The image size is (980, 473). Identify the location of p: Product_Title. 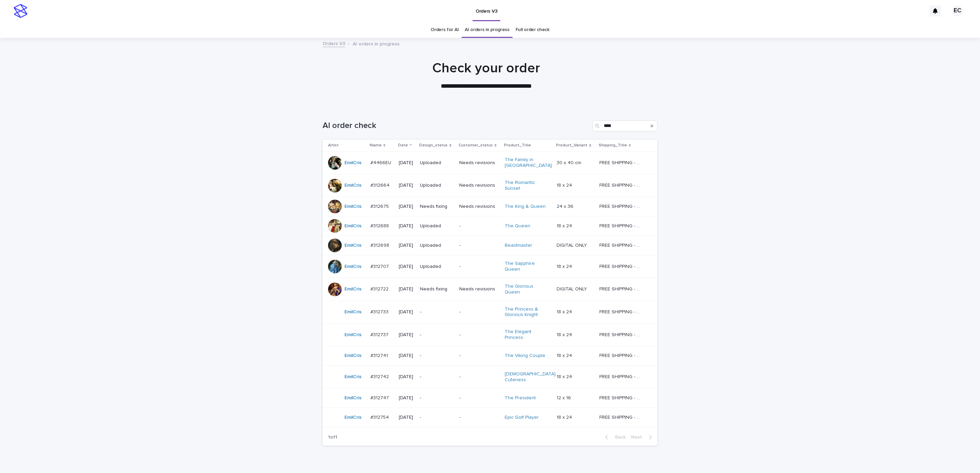
(517, 145).